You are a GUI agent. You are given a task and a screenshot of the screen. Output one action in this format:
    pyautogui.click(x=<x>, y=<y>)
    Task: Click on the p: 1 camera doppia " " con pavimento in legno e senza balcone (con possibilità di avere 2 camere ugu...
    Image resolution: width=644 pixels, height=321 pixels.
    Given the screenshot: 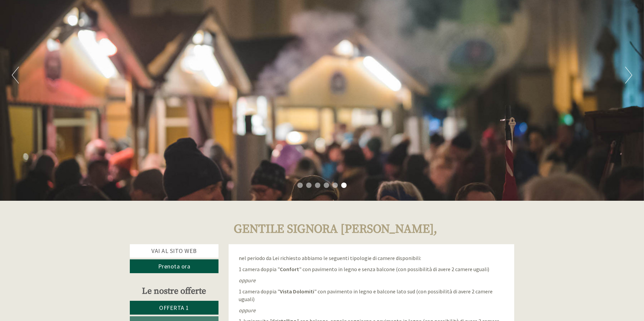 What is the action you would take?
    pyautogui.click(x=371, y=269)
    